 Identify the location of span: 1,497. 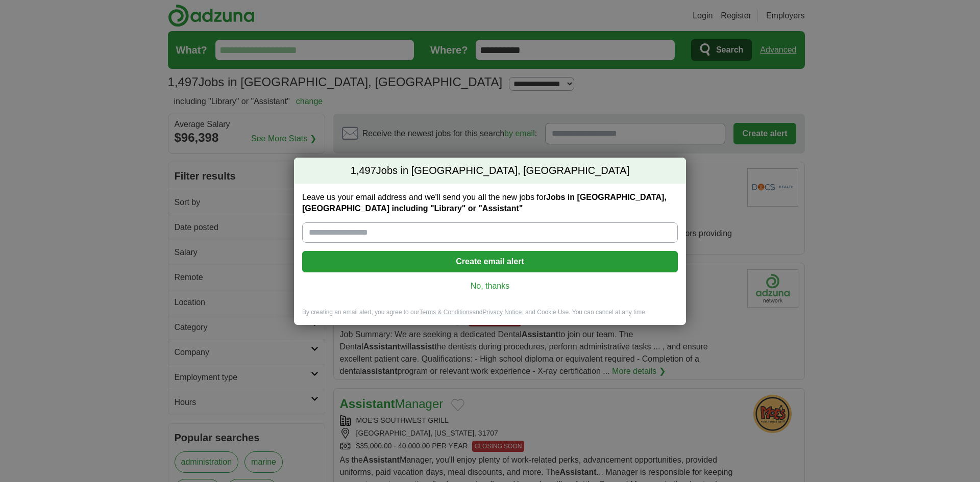
(364, 171).